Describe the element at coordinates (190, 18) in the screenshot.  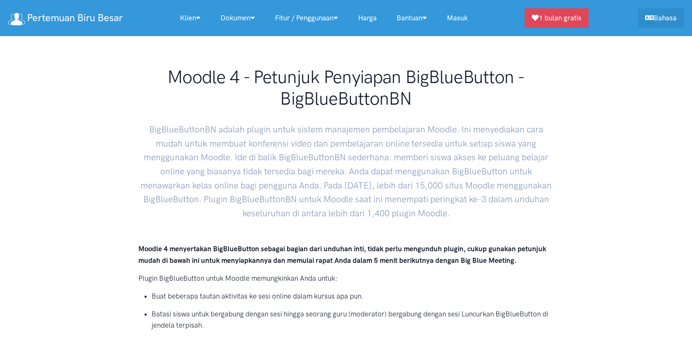
I see `a: Klien` at that location.